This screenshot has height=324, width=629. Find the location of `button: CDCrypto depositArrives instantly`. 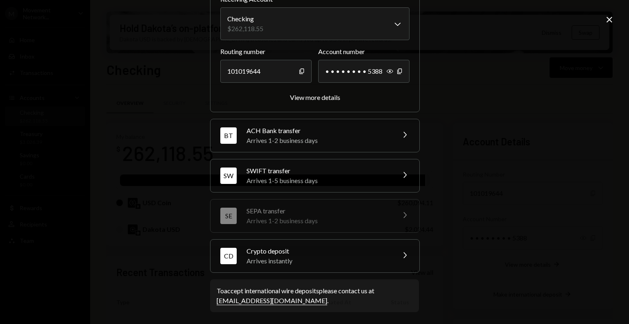

button: CDCrypto depositArrives instantly is located at coordinates (315, 256).